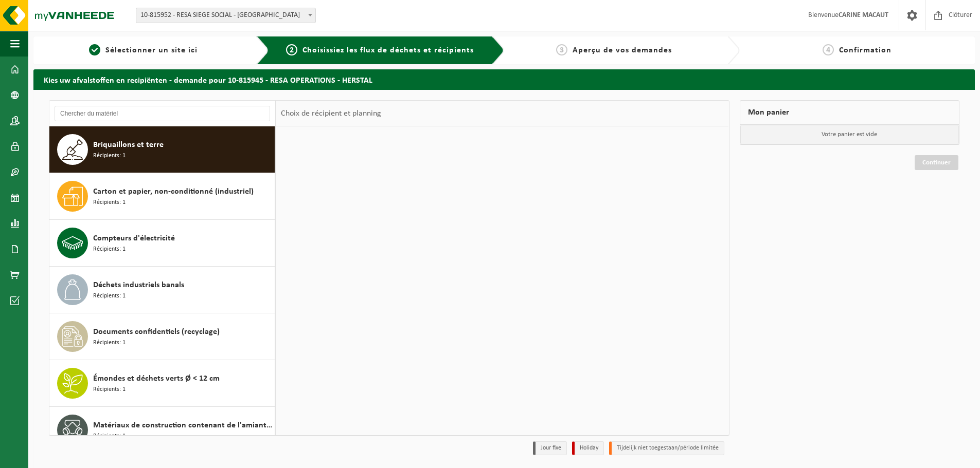 The image size is (980, 468). I want to click on button: Briquaillons et terre Récipients: 1, so click(162, 150).